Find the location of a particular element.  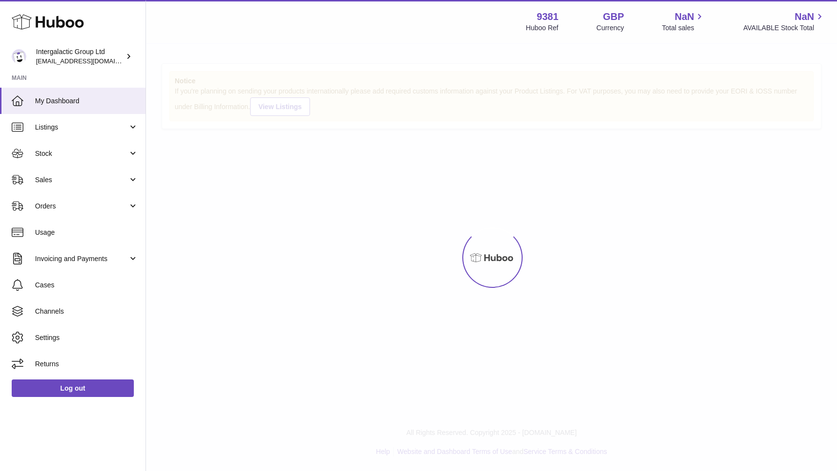

span: Total sales is located at coordinates (683, 28).